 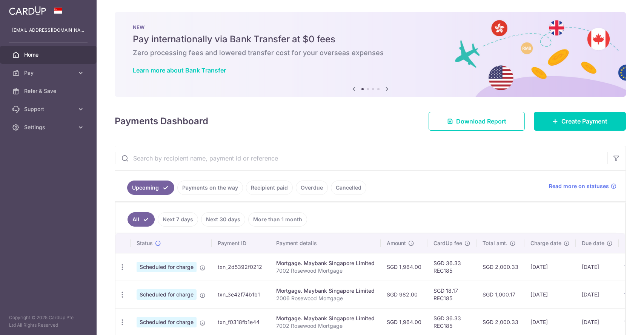 I want to click on img: Bank transfer banner, so click(x=370, y=54).